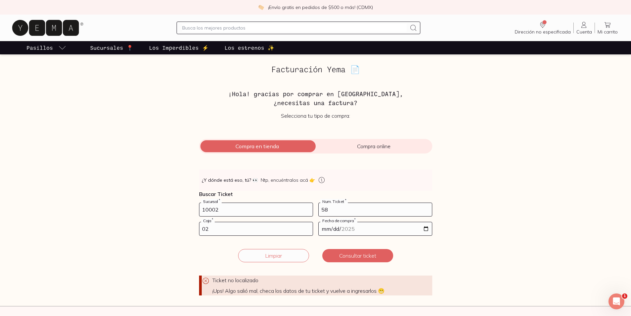 The image size is (631, 316). What do you see at coordinates (288, 180) in the screenshot?
I see `span: Ntp, encuéntralos acá 👉` at bounding box center [288, 180].